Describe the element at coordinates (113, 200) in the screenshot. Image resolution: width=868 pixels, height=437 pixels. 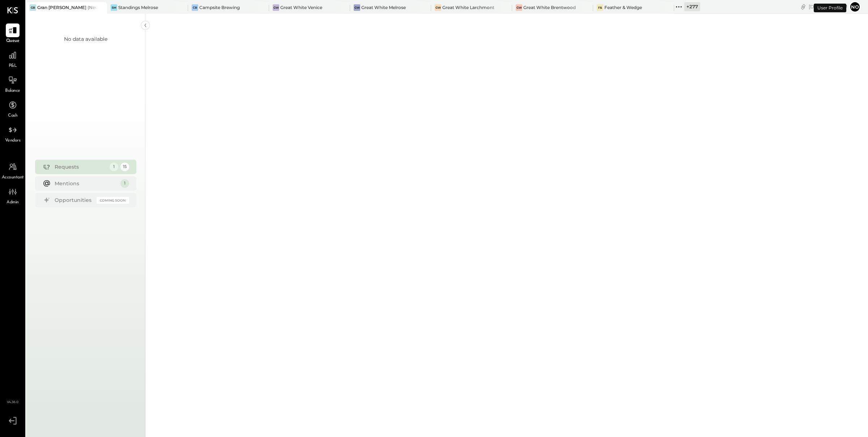
I see `div: Coming Soon` at that location.